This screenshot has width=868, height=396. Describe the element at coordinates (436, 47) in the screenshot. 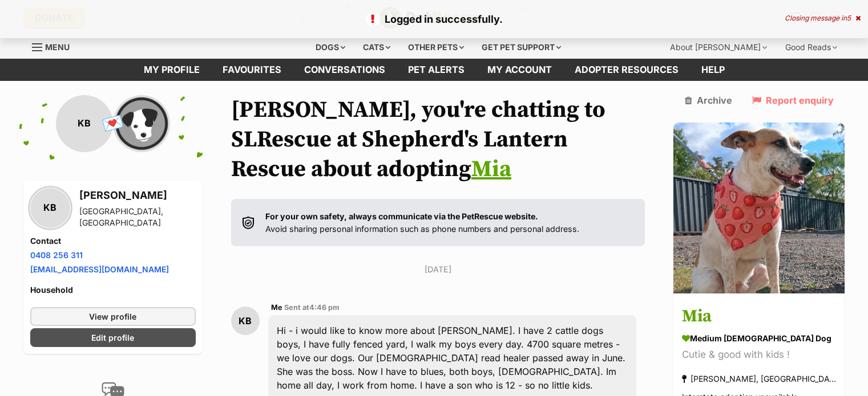

I see `div: Other pets` at that location.